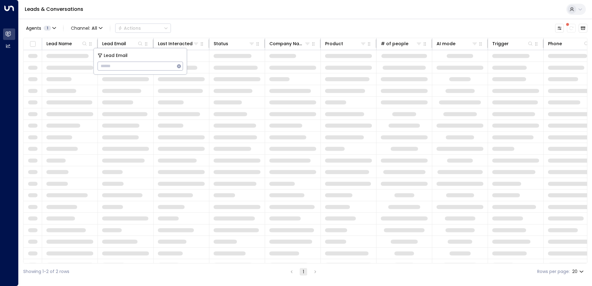 This screenshot has width=592, height=286. Describe the element at coordinates (571, 28) in the screenshot. I see `span: There are new threads available. Refresh the grid to view the latest updates.` at that location.